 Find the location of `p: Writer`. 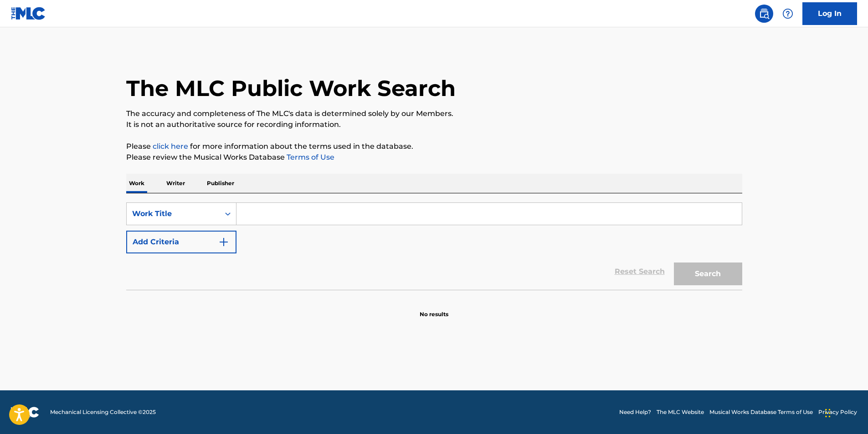

p: Writer is located at coordinates (175, 183).